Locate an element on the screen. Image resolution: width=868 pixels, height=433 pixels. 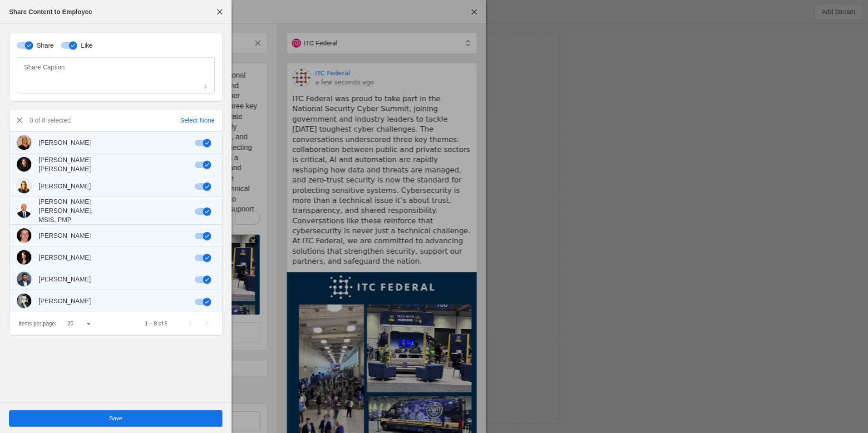
button: Save is located at coordinates (116, 418).